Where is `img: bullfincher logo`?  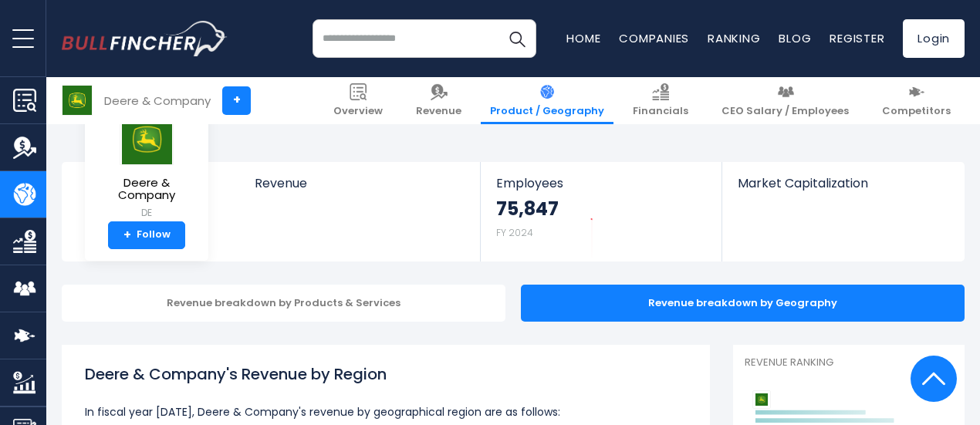 img: bullfincher logo is located at coordinates (144, 38).